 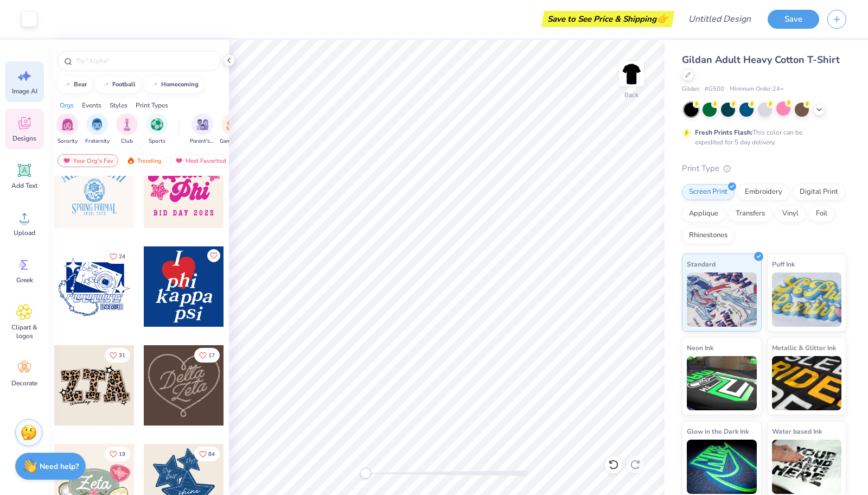 I want to click on div: filter for Game Day, so click(x=232, y=129).